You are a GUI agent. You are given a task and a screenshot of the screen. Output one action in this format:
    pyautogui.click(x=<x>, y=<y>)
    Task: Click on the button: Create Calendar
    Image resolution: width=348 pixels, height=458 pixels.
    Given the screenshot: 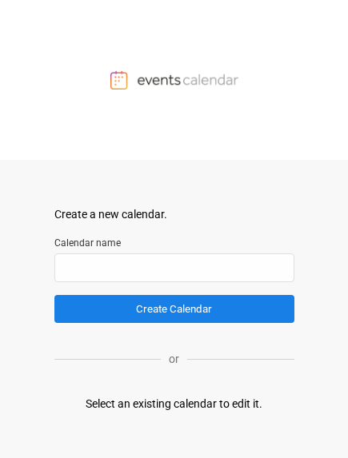 What is the action you would take?
    pyautogui.click(x=174, y=309)
    